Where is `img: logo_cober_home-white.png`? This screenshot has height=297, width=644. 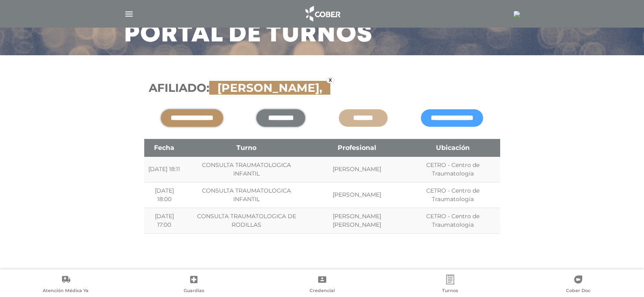 img: logo_cober_home-white.png is located at coordinates (322, 14).